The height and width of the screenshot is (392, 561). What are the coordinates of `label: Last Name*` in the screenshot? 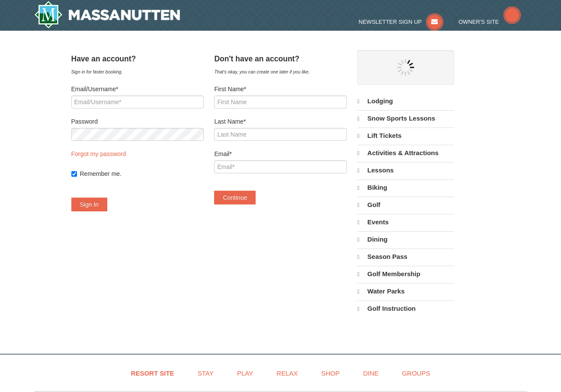 It's located at (280, 122).